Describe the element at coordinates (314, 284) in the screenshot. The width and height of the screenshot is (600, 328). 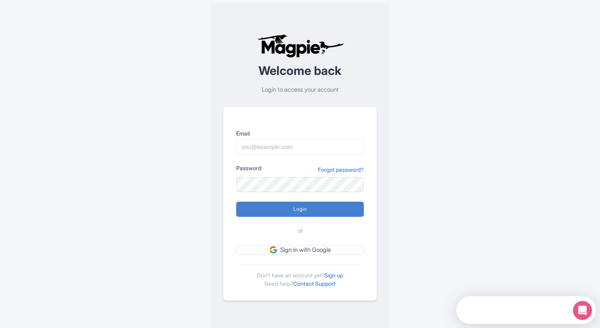
I see `a: Contact Support` at that location.